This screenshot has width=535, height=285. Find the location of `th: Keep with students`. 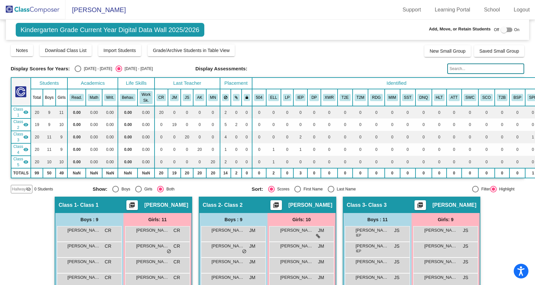

th: Keep with students is located at coordinates (236, 98).